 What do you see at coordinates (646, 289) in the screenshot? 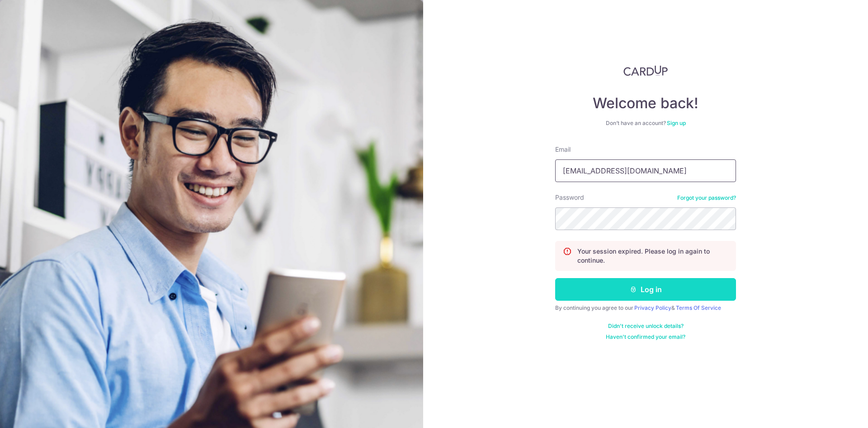
I see `button: Log in` at bounding box center [646, 289].